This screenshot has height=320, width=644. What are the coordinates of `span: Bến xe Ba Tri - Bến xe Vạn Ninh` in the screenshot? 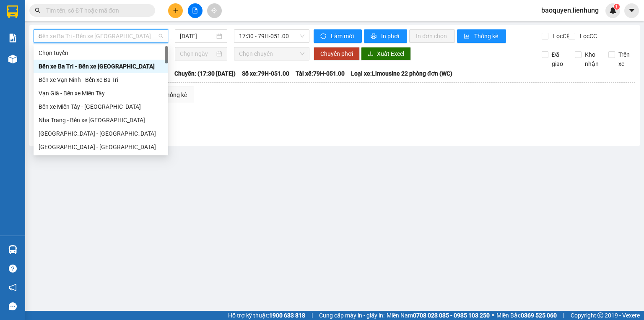 It's located at (100, 36).